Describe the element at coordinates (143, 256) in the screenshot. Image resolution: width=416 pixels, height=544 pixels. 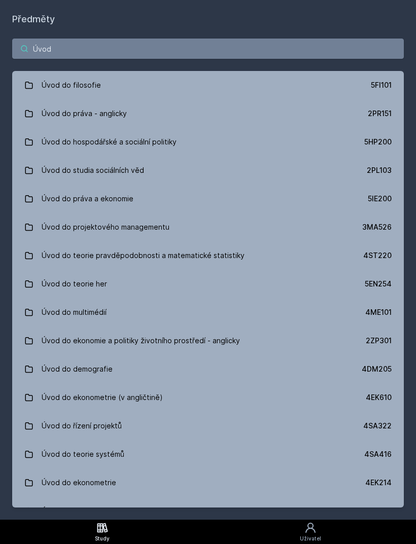
I see `div: Úvod do teorie pravděpodobnosti a matematické statistiky` at that location.